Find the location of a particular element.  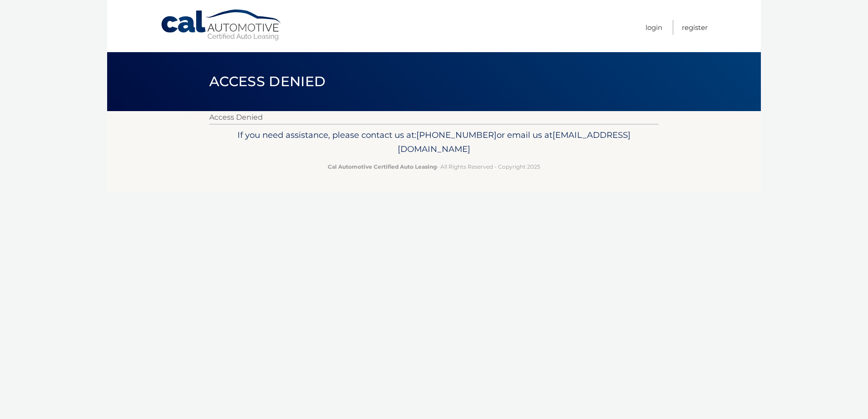

p: Access Denied is located at coordinates (434, 117).